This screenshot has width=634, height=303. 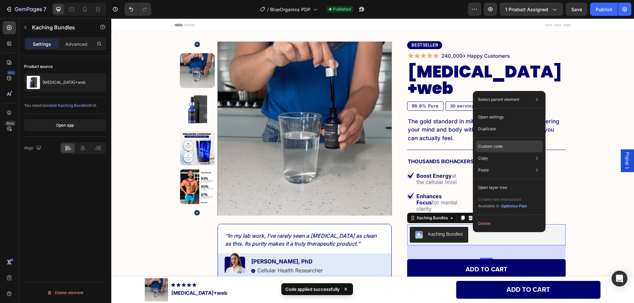 I want to click on div: Delete element, so click(x=65, y=293).